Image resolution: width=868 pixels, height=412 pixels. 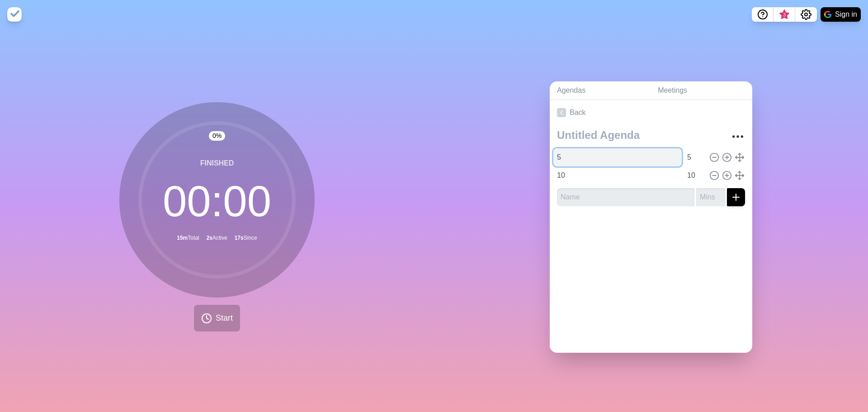 I want to click on img: google logo, so click(x=828, y=14).